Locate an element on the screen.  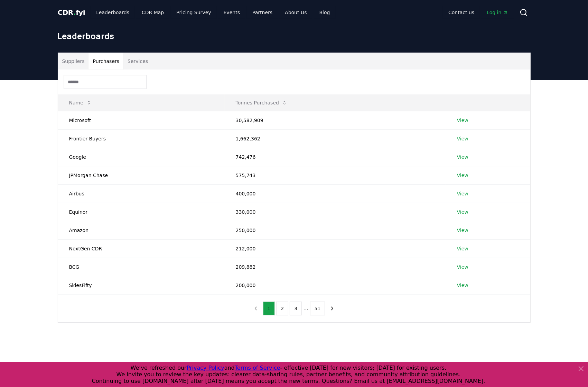
a: CDR.fyi is located at coordinates (71, 13).